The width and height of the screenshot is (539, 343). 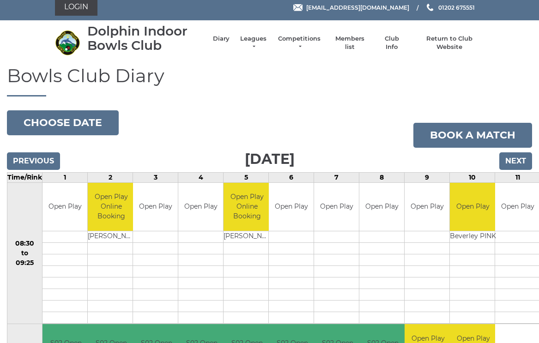 I want to click on img: Dolphin Indoor Bowls Club, so click(x=67, y=43).